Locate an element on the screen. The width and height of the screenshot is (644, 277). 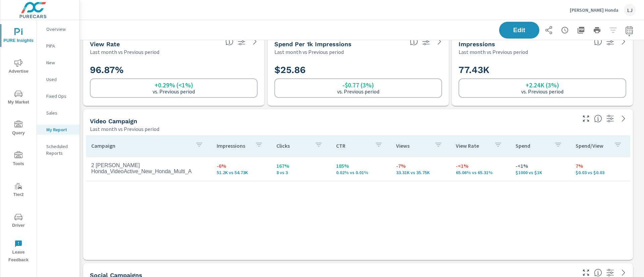
span: Tools is located at coordinates (19, 160).